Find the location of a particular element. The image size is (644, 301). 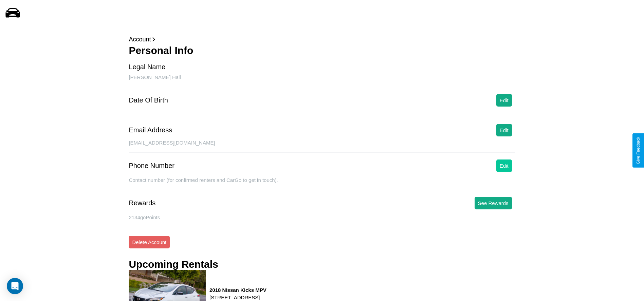

div: Email Address is located at coordinates (150, 130).